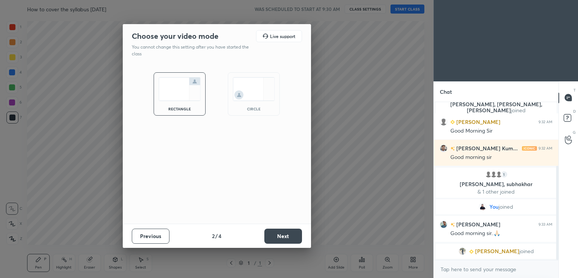 This screenshot has height=278, width=578. What do you see at coordinates (193, 50) in the screenshot?
I see `p: You cannot change this setting after you have started the class` at bounding box center [193, 50].